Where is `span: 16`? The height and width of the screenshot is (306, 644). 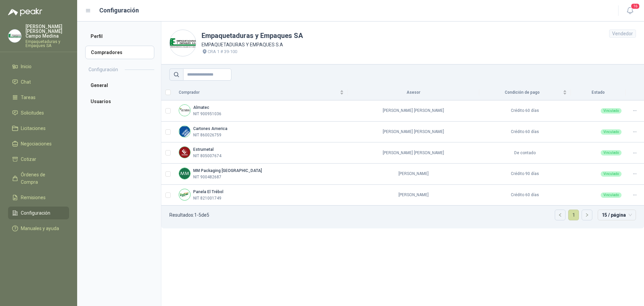
span: 16 is located at coordinates (635, 6).